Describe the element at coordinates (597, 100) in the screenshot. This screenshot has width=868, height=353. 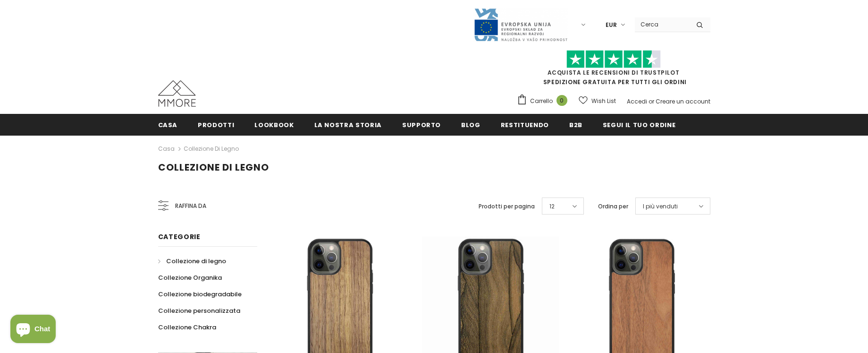
I see `a: Wish List` at that location.